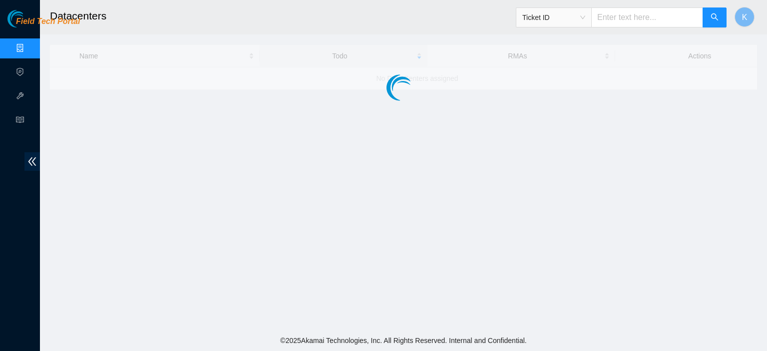 This screenshot has height=351, width=767. I want to click on a: Akamai TechnologiesField Tech Portal, so click(43, 24).